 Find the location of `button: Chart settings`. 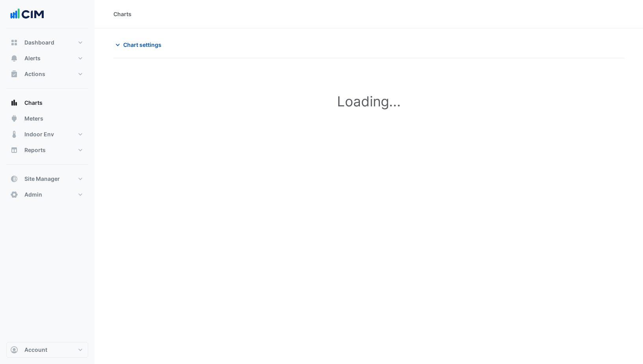

button: Chart settings is located at coordinates (140, 45).